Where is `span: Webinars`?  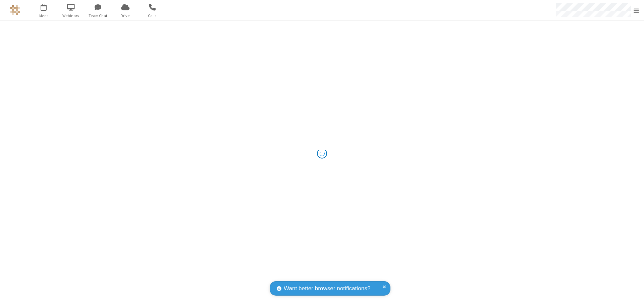 span: Webinars is located at coordinates (71, 16).